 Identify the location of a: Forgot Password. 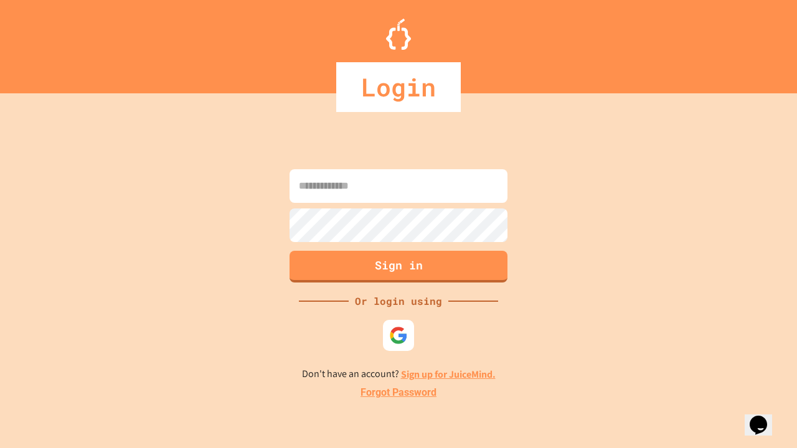
(399, 393).